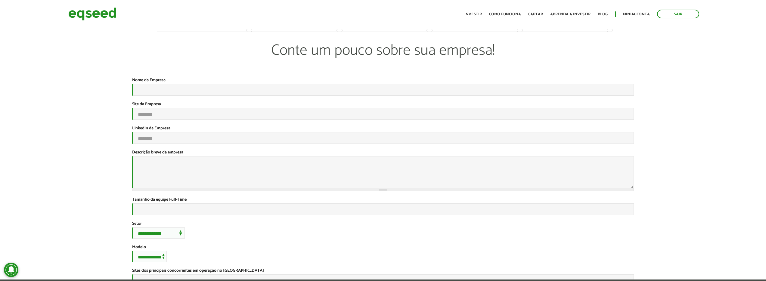 The image size is (766, 281). I want to click on label: Setor, so click(137, 224).